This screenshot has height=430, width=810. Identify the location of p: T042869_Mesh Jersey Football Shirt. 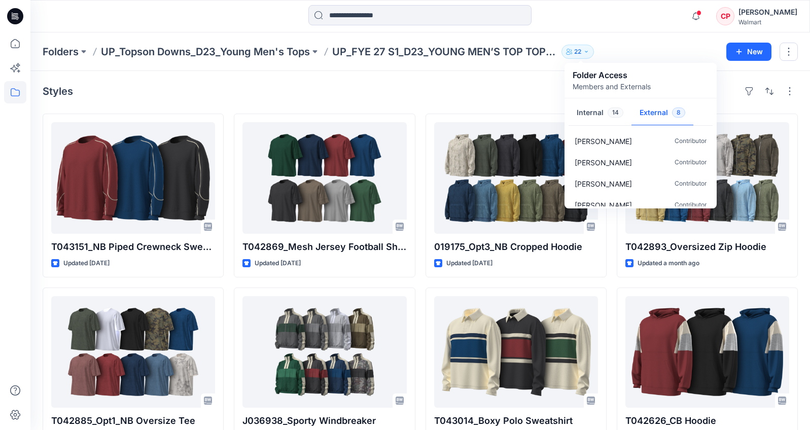
(324, 247).